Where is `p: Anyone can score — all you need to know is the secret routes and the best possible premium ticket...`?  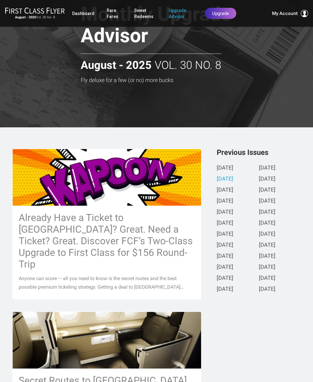
p: Anyone can score — all you need to know is the secret routes and the best possible premium ticket... is located at coordinates (107, 283).